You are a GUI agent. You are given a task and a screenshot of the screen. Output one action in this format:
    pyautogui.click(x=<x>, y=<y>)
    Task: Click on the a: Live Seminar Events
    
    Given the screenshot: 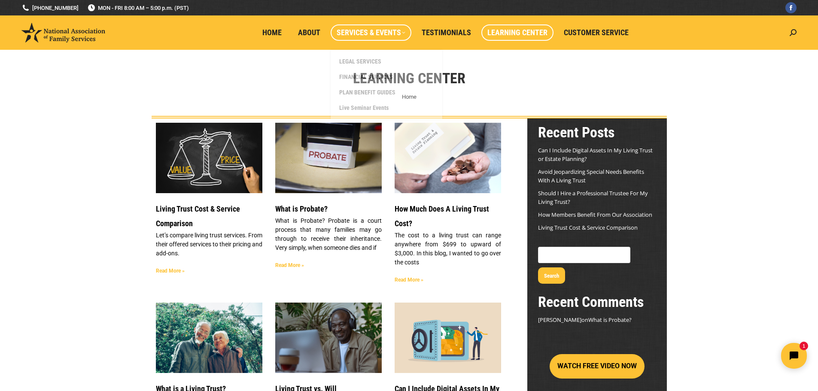 What is the action you would take?
    pyautogui.click(x=387, y=108)
    